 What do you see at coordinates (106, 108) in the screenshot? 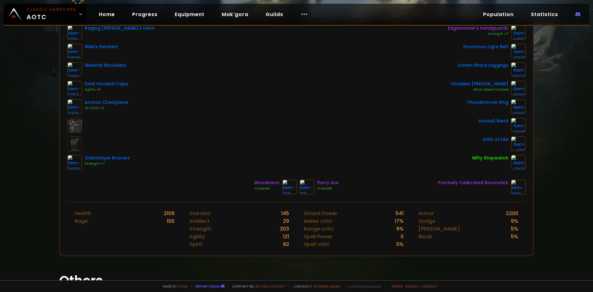
I see `div: All Stats +2` at bounding box center [106, 108].